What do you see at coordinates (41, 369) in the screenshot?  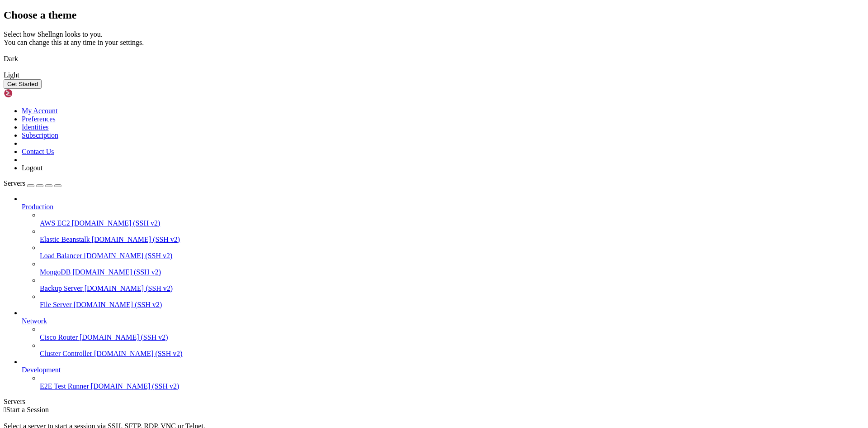 I see `span: Development` at bounding box center [41, 369].